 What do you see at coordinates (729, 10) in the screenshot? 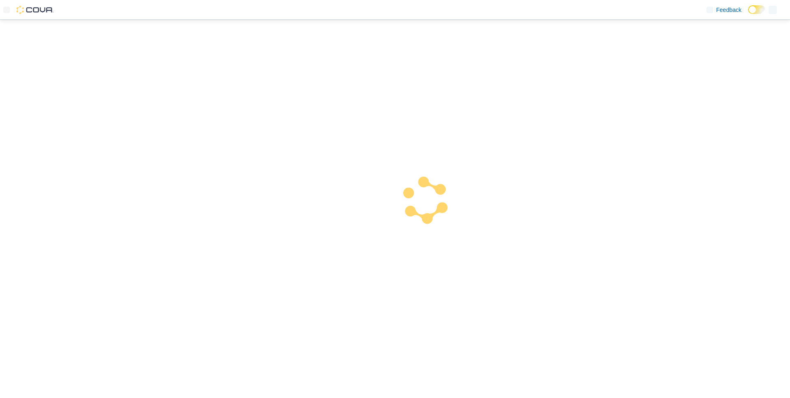
I see `span: Feedback` at bounding box center [729, 10].